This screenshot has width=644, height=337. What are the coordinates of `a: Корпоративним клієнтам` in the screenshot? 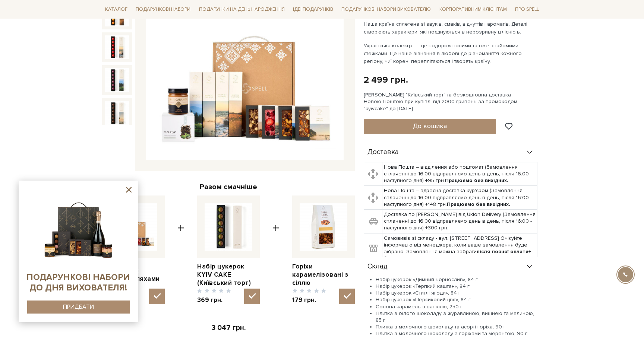 It's located at (473, 9).